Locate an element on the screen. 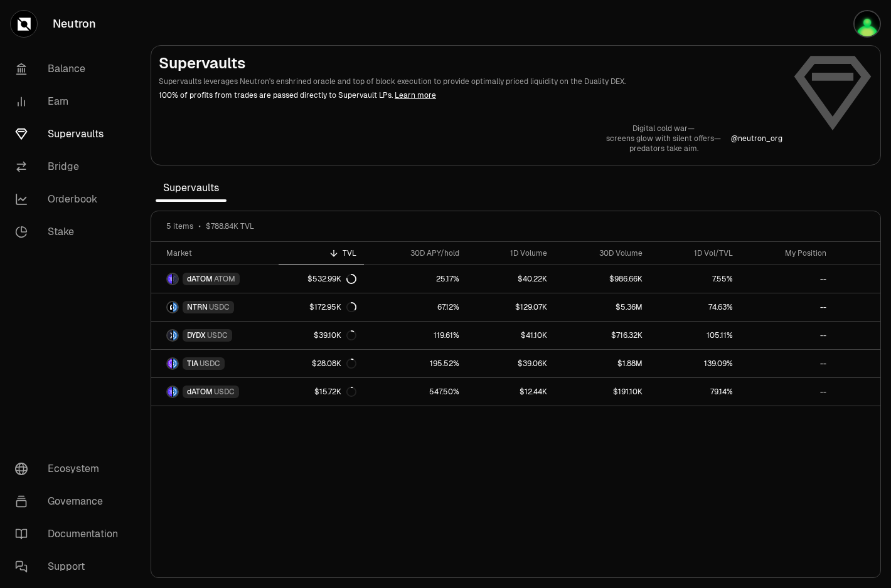 The width and height of the screenshot is (891, 588). span: NTRN is located at coordinates (197, 307).